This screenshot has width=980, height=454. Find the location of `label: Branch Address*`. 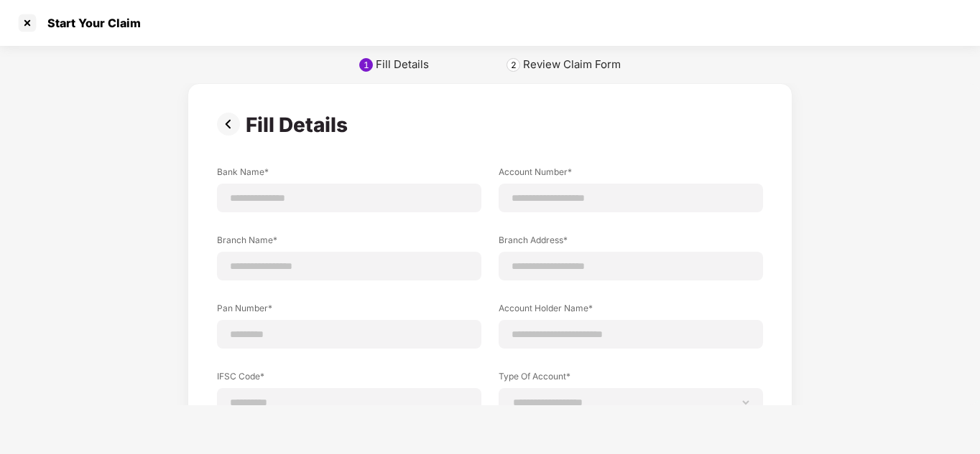

label: Branch Address* is located at coordinates (631, 243).